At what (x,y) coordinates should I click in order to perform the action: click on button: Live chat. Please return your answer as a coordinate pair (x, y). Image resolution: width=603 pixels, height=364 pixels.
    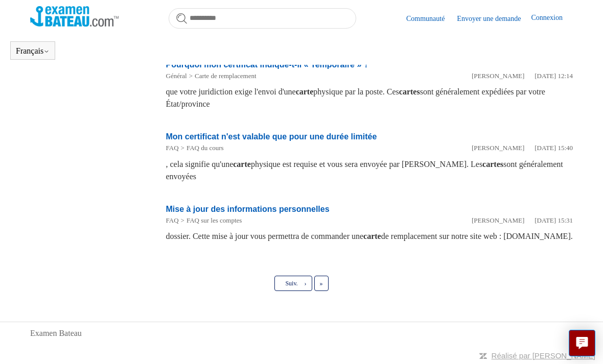
    Looking at the image, I should click on (582, 343).